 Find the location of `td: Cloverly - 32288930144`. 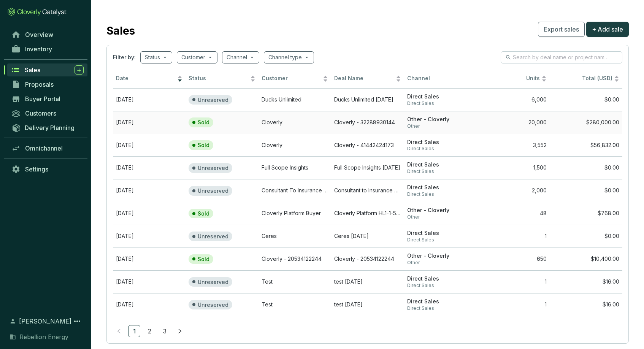

td: Cloverly - 32288930144 is located at coordinates (367, 122).